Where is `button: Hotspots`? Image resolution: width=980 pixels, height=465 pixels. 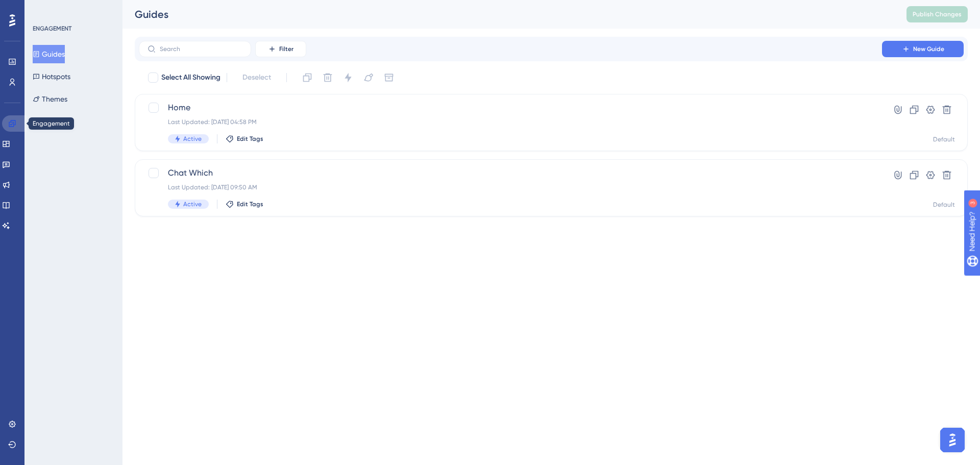 button: Hotspots is located at coordinates (52, 77).